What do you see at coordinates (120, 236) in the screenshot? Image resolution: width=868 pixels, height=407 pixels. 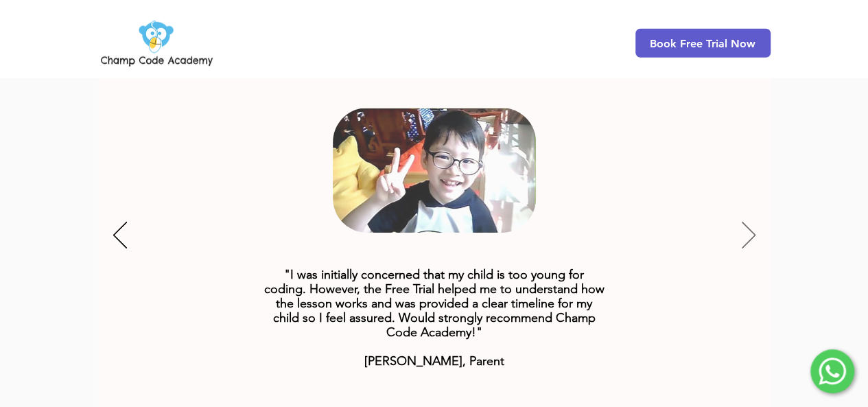 I see `button: Previous` at bounding box center [120, 236].